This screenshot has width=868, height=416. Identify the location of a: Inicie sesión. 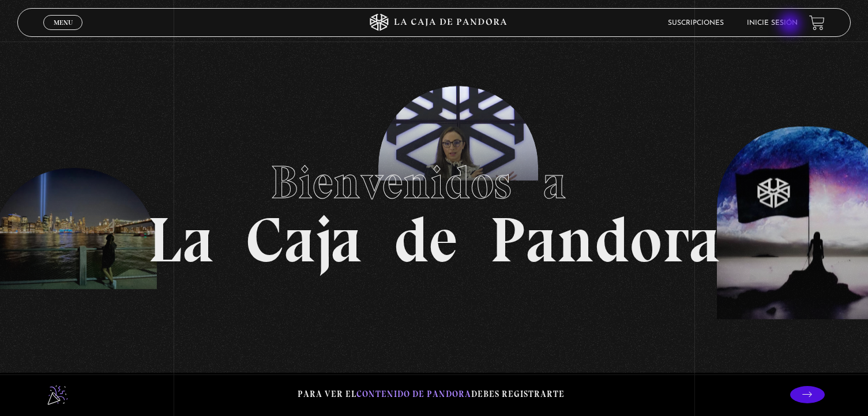
(772, 23).